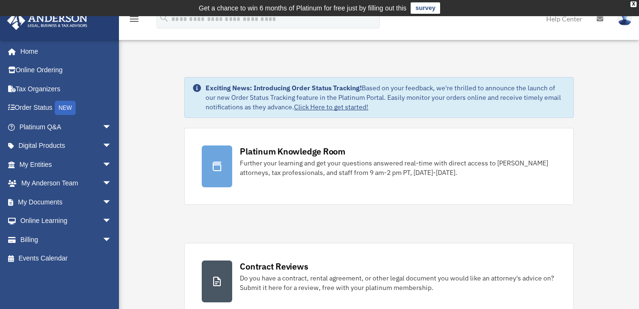 This screenshot has height=309, width=639. Describe the element at coordinates (293, 151) in the screenshot. I see `div: Platinum Knowledge Room` at that location.